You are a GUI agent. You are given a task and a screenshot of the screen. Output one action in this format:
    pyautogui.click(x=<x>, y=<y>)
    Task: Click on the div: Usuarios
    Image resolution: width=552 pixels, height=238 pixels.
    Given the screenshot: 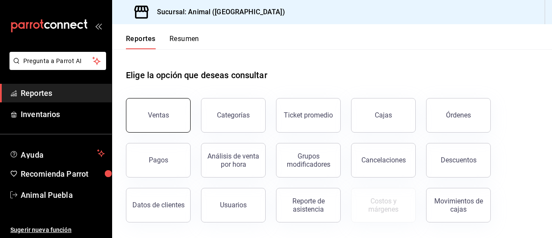 What is the action you would take?
    pyautogui.click(x=233, y=204)
    